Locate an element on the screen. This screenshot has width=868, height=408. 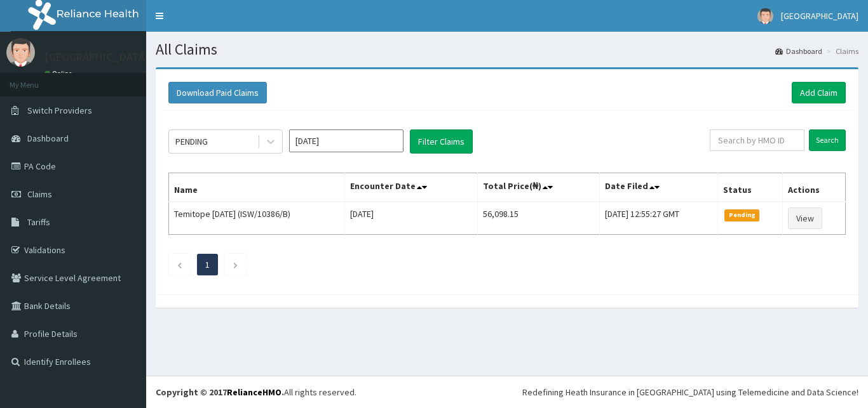
td: 56,098.15 is located at coordinates (538, 218).